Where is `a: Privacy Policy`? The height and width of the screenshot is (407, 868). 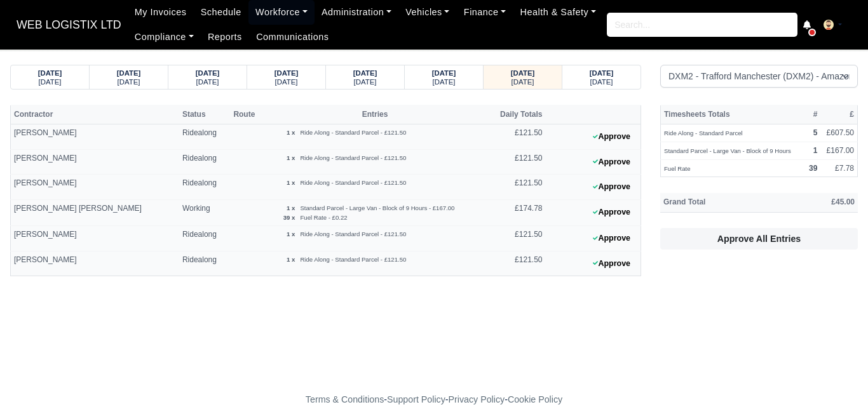
a: Privacy Policy is located at coordinates (476, 400).